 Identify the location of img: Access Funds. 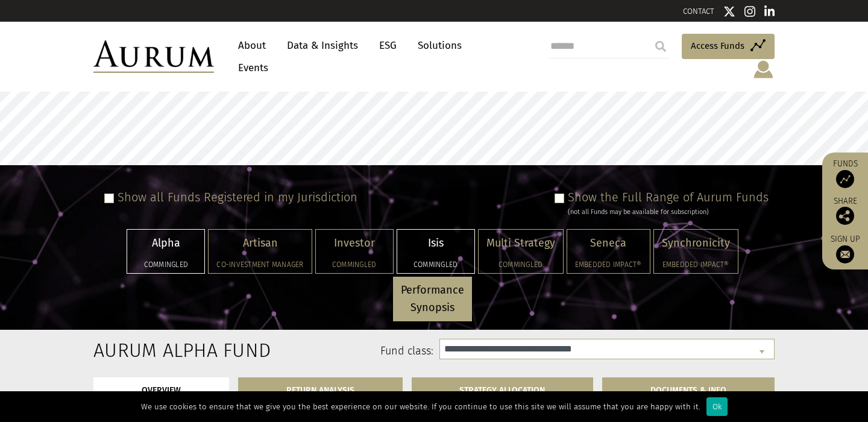
(845, 179).